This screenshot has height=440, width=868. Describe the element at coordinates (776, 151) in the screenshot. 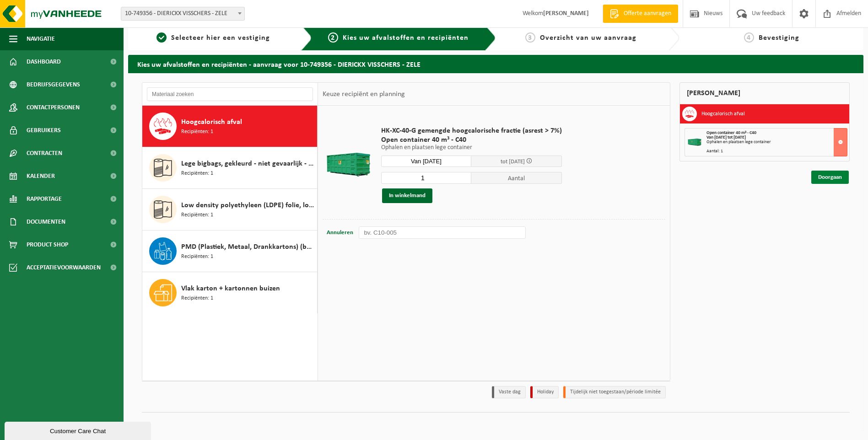

I see `div: Aantal: 1` at that location.